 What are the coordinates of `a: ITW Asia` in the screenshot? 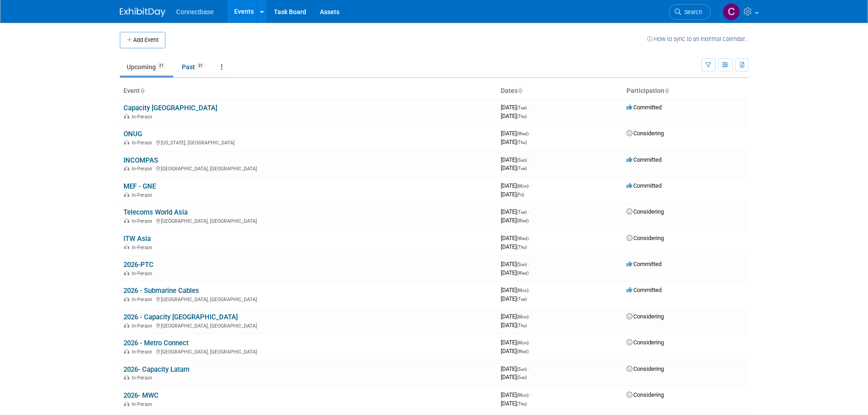 It's located at (138, 239).